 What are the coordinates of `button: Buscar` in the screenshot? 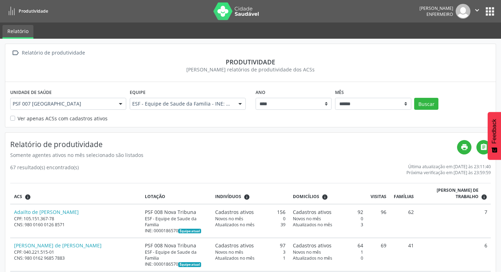 It's located at (426, 104).